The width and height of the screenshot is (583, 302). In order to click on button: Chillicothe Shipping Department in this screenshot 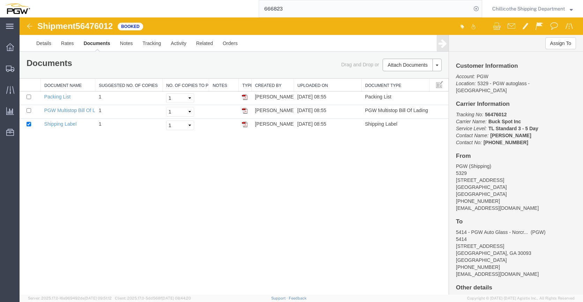, I will do `click(532, 9)`.